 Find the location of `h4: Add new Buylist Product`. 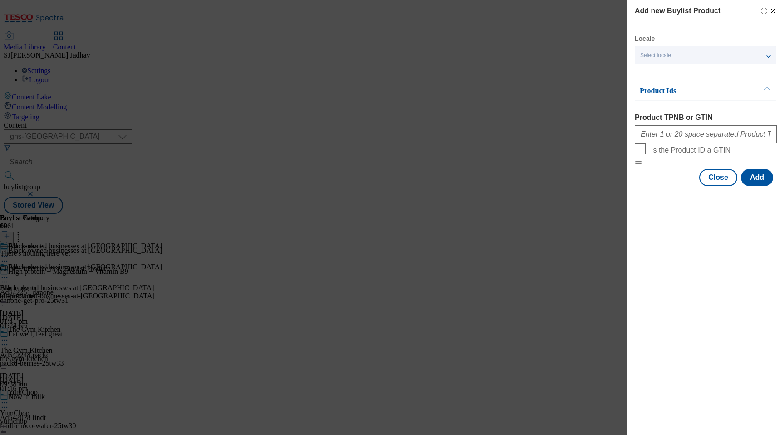

h4: Add new Buylist Product is located at coordinates (677, 11).